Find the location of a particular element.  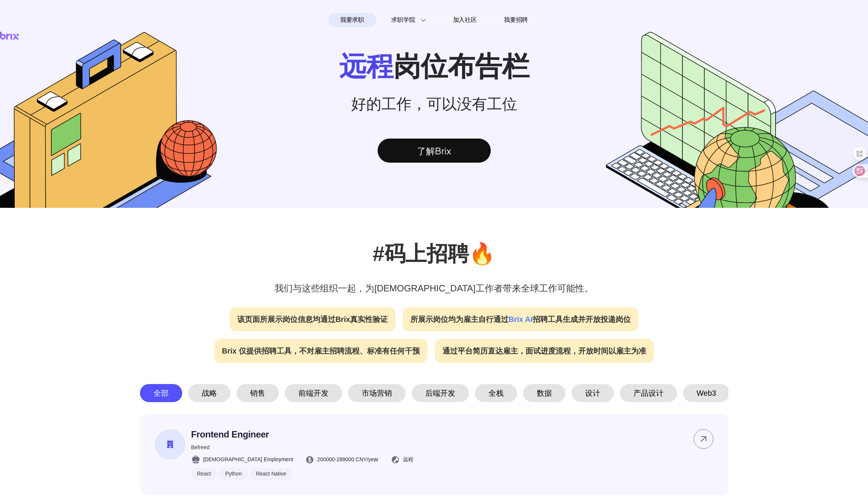

span: 我要求职 is located at coordinates (351, 20).